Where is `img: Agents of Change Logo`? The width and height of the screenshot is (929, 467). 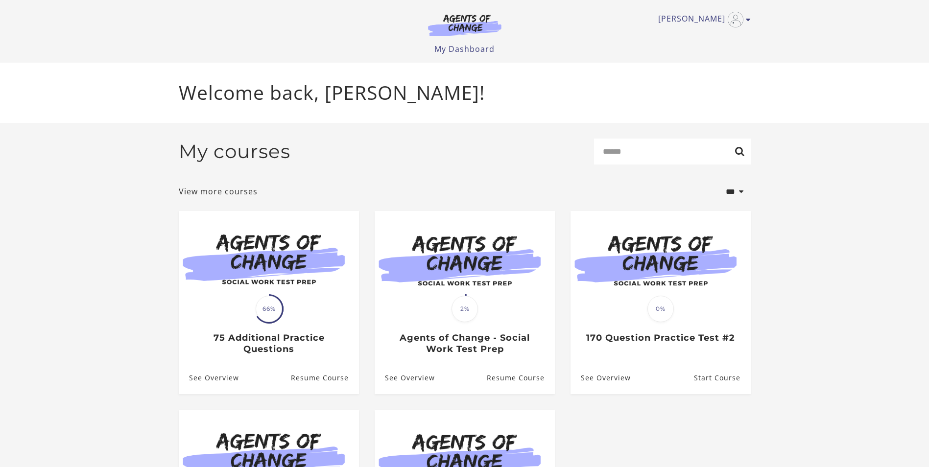 img: Agents of Change Logo is located at coordinates (465, 25).